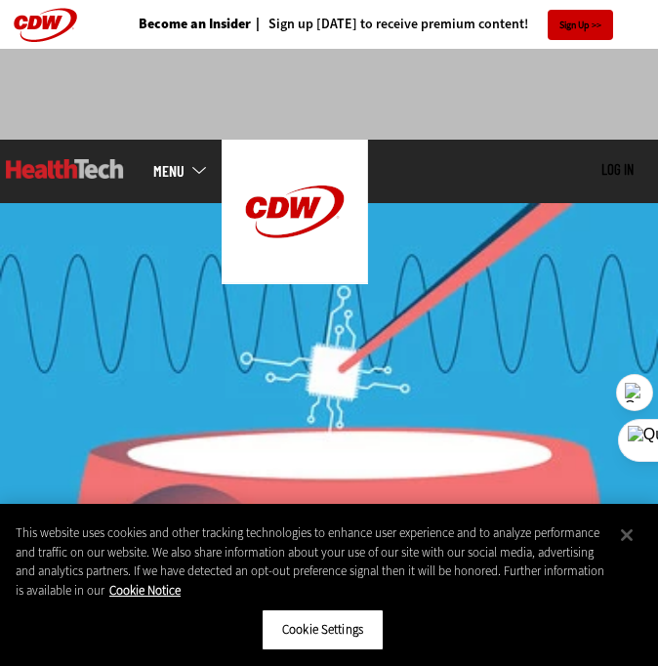 Image resolution: width=658 pixels, height=666 pixels. What do you see at coordinates (194, 24) in the screenshot?
I see `h3: Become an Insider` at bounding box center [194, 24].